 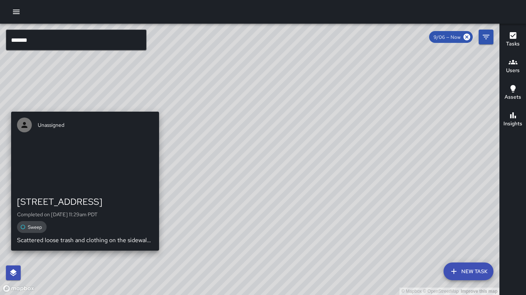 I want to click on p: Scattered loose trash and clothing on the sidewalk around the picnic table and along the building..., so click(x=85, y=240).